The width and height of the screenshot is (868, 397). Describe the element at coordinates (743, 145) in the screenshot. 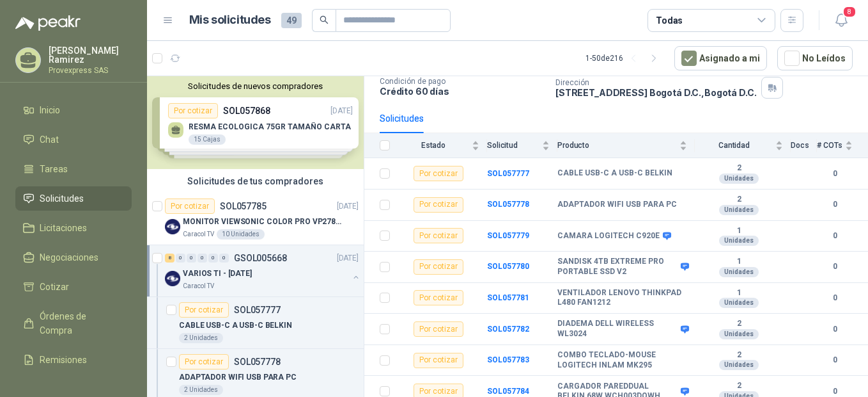

I see `th: Cantidad` at that location.